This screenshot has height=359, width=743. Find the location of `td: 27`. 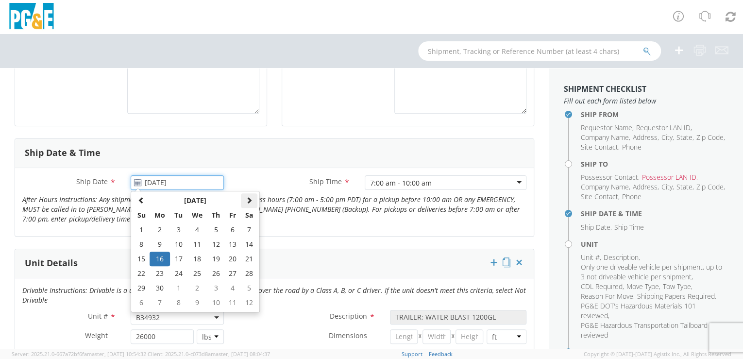

td: 27 is located at coordinates (233, 273).